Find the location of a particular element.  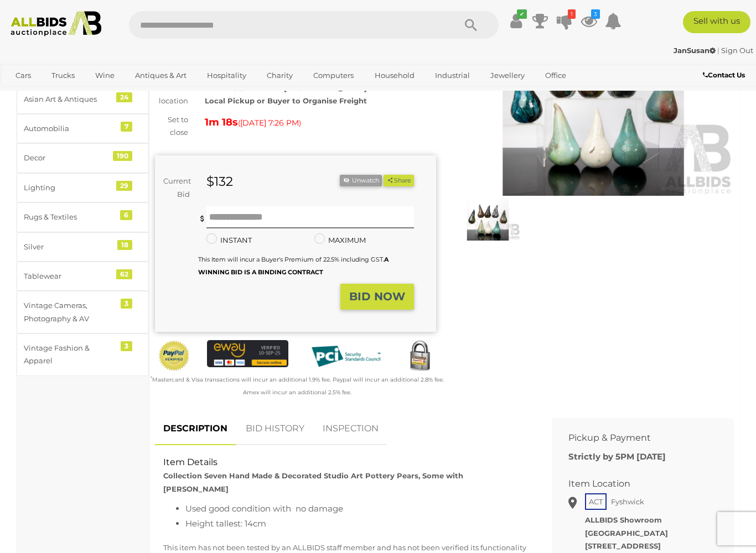

a: Lighting 29 is located at coordinates (83, 188).